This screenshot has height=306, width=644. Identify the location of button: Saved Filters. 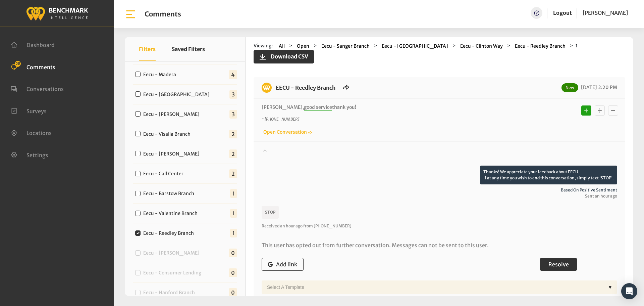
(189, 49).